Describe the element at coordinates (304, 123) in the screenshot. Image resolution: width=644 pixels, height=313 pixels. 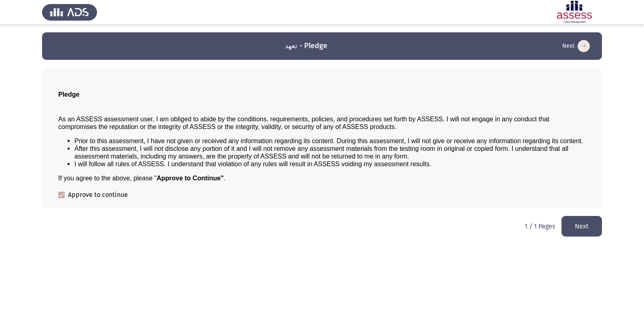
I see `span: As an ASSESS assessment user, I am obliged to abide by the conditions, requirements, policies, an...` at that location.